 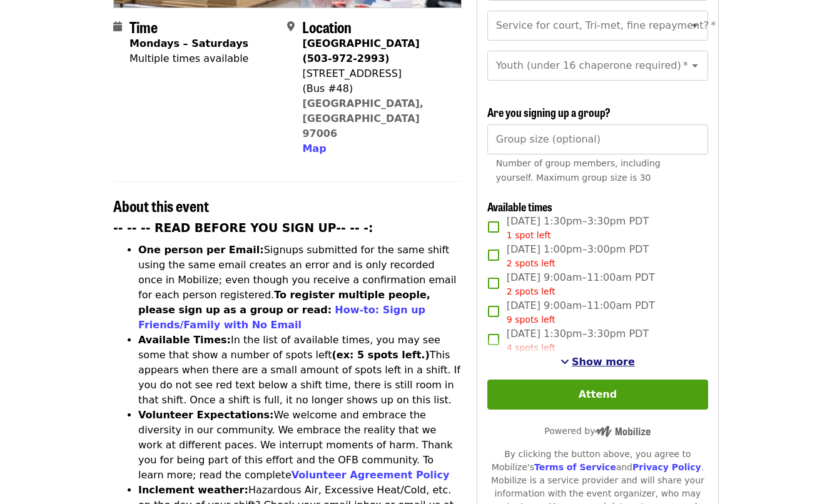 What do you see at coordinates (118, 27) in the screenshot?
I see `i: calendar icon` at bounding box center [118, 27].